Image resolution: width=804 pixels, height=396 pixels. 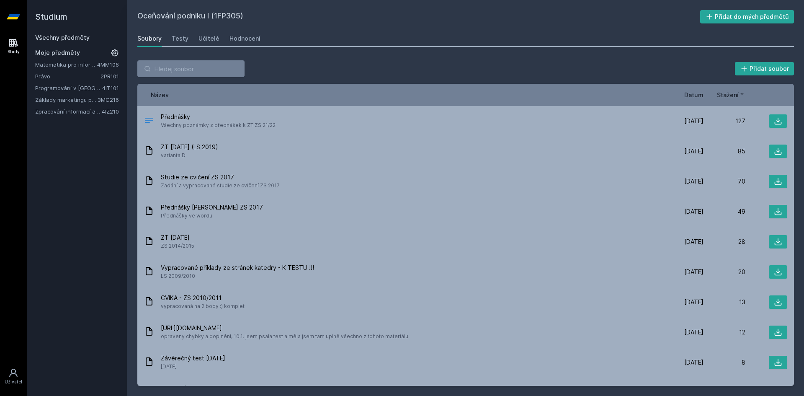 I want to click on a: Učitelé, so click(x=209, y=39).